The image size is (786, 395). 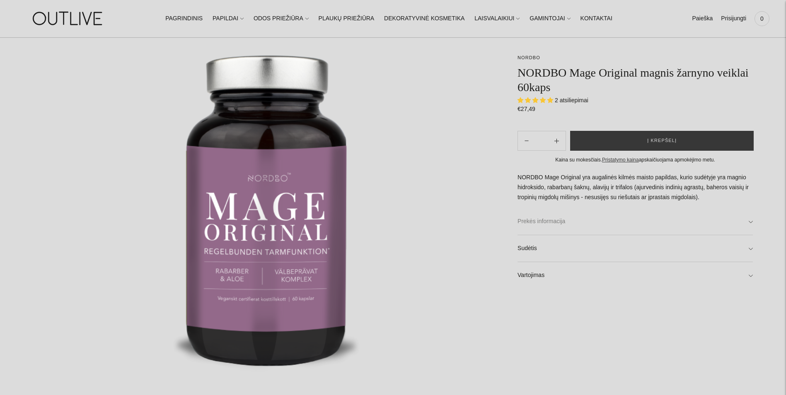 I want to click on span: 5.00 stars, so click(x=536, y=100).